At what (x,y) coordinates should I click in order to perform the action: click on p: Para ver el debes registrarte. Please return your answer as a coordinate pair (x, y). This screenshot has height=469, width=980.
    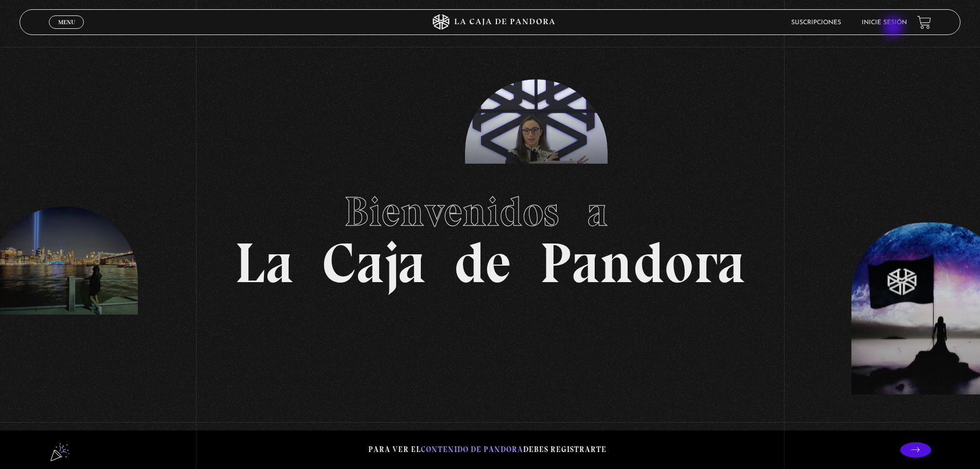
    Looking at the image, I should click on (487, 449).